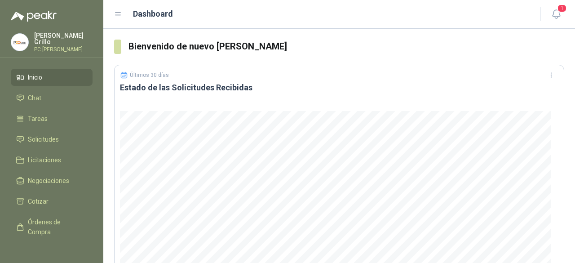 The height and width of the screenshot is (263, 575). Describe the element at coordinates (153, 14) in the screenshot. I see `h1: Dashboard` at that location.